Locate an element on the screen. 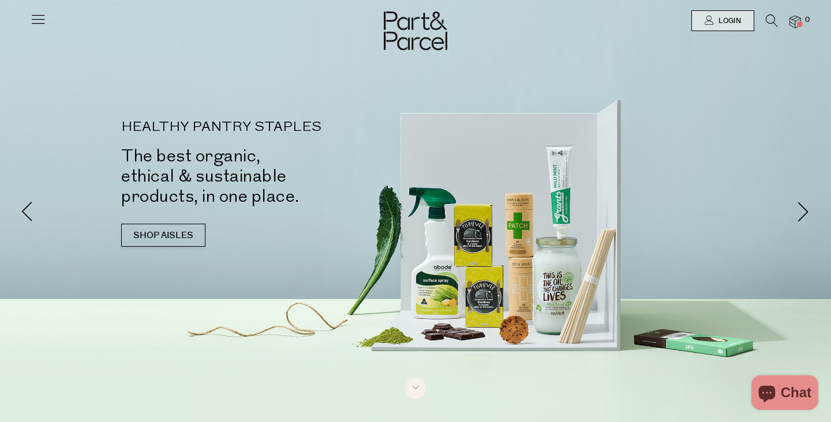 Image resolution: width=831 pixels, height=422 pixels. span: Login is located at coordinates (728, 21).